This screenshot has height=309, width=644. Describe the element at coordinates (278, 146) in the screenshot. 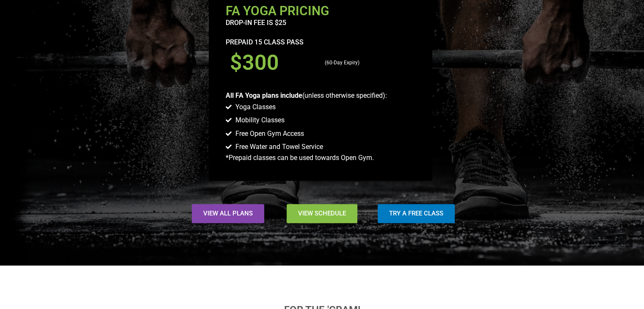

I see `span: Free Water and Towel Service` at that location.